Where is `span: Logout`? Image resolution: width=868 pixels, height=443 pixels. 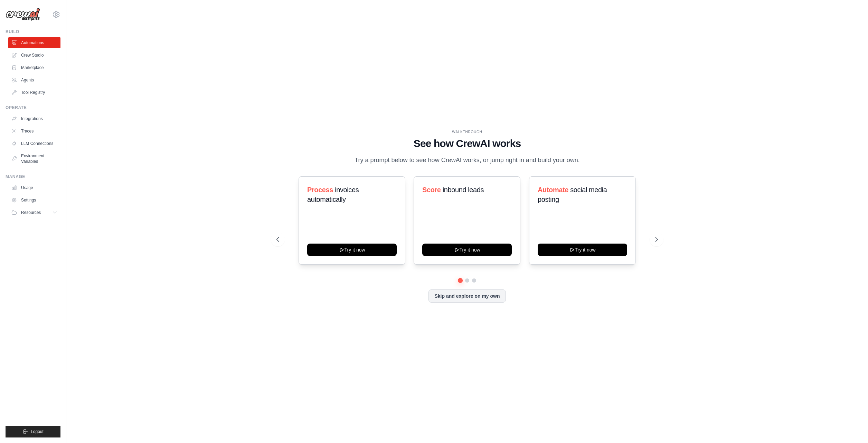
span: Logout is located at coordinates (37, 431).